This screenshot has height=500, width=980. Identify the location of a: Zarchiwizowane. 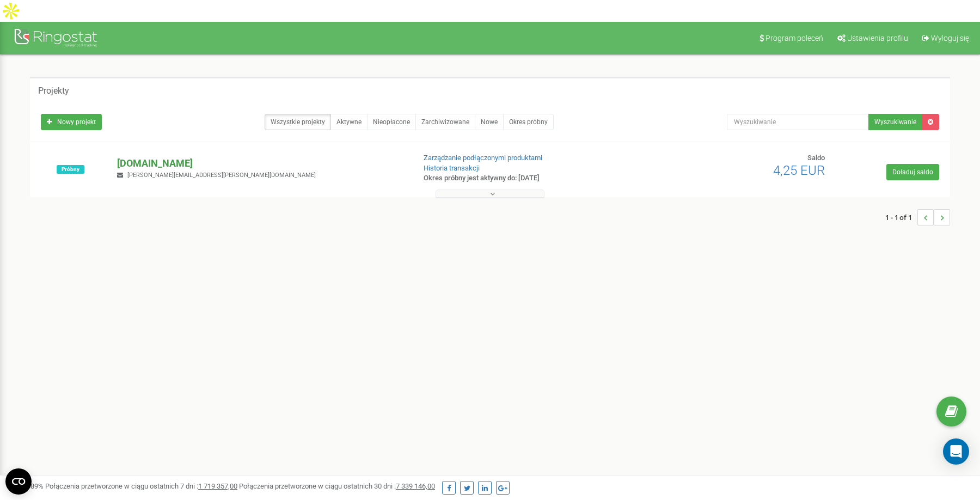
(445, 122).